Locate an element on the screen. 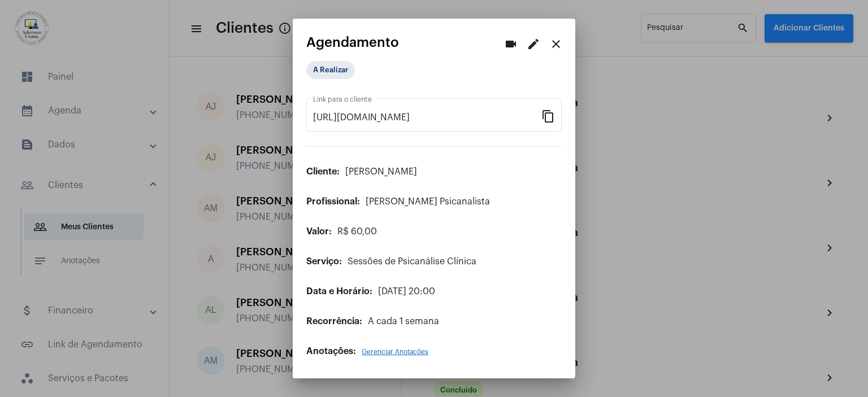 This screenshot has height=397, width=868. span: Serviço: is located at coordinates (324, 261).